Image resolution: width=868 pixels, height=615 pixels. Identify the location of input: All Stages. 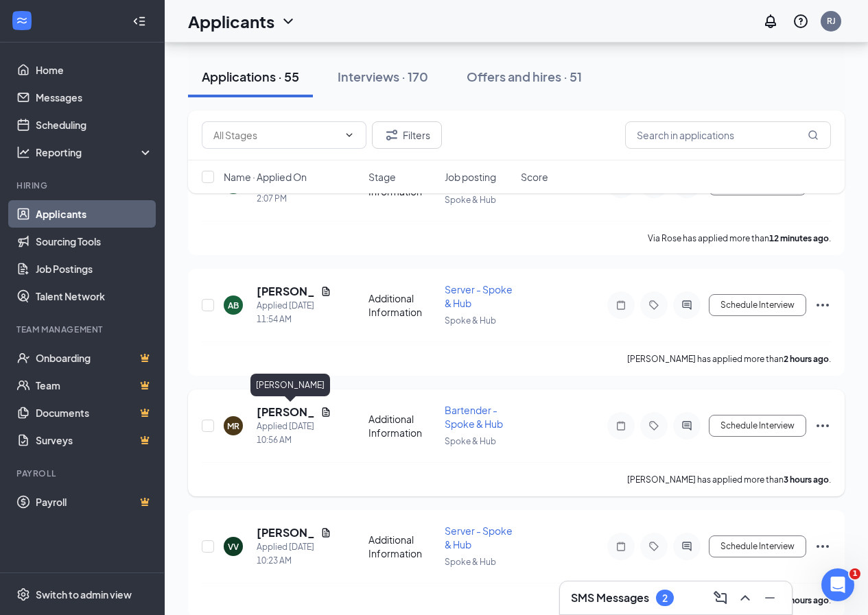
(275, 136).